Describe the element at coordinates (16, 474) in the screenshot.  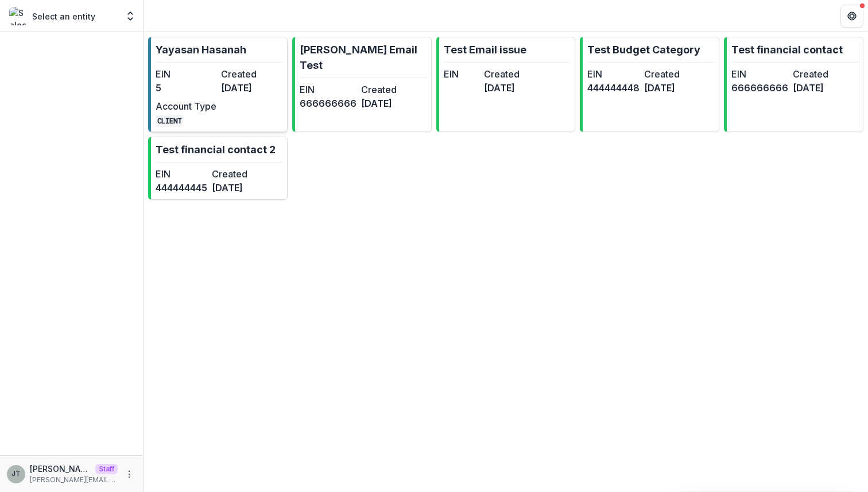
I see `div: Joyce N Temelio` at that location.